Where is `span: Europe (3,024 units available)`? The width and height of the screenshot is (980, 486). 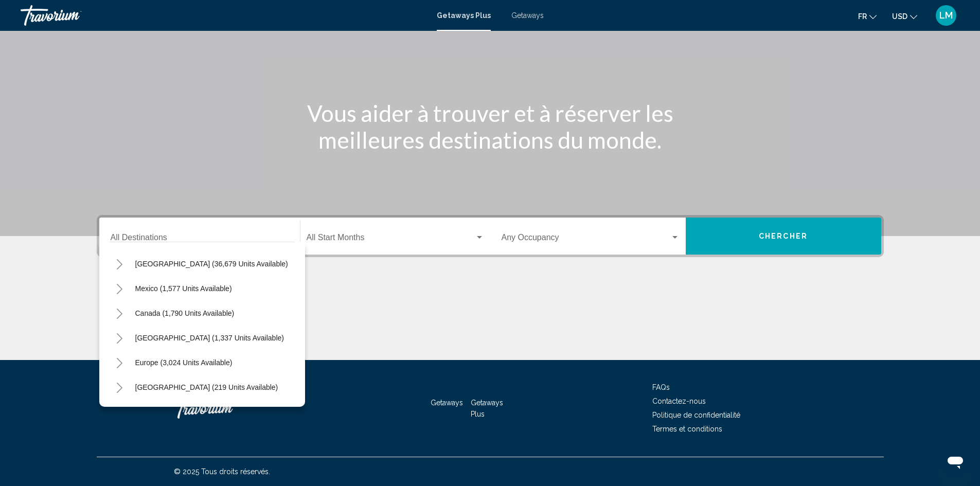 span: Europe (3,024 units available) is located at coordinates (184, 363).